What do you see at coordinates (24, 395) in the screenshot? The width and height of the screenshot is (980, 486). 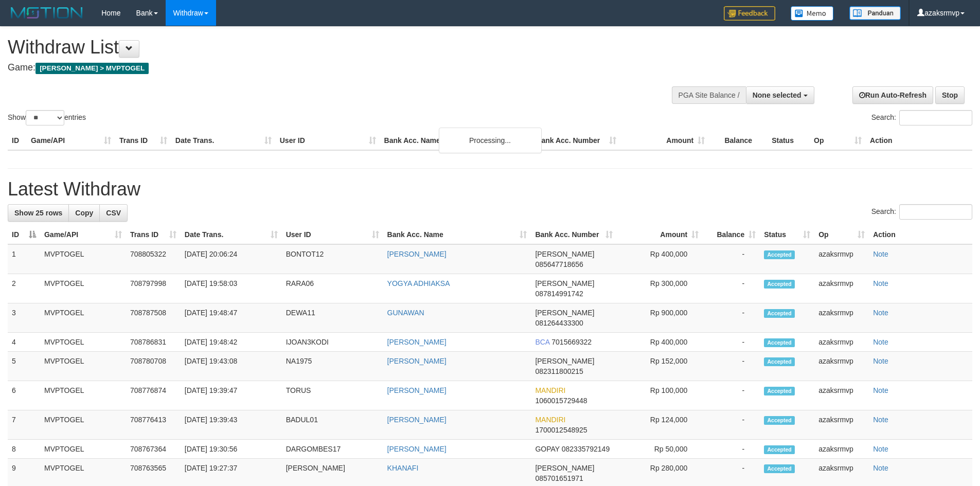 I see `td: 6` at bounding box center [24, 395].